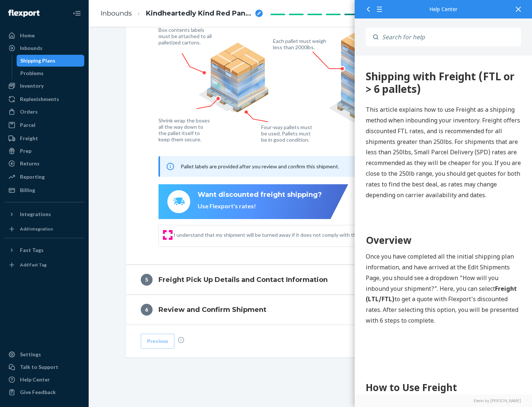  What do you see at coordinates (244, 279) in the screenshot?
I see `h4: Freight Pick Up Details and Contact Information` at bounding box center [244, 279].